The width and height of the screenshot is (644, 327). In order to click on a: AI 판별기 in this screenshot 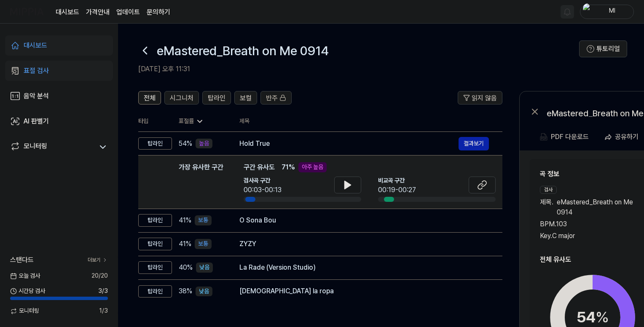, I will do `click(59, 121)`.